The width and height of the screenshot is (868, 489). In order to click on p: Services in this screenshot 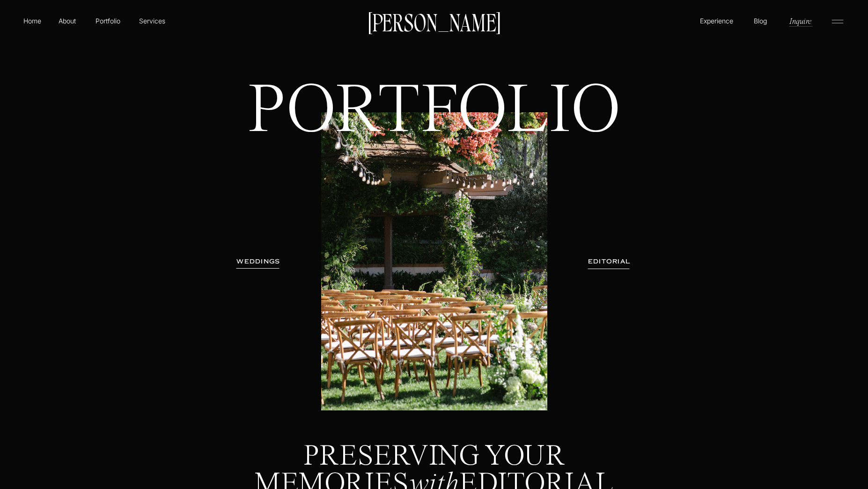, I will do `click(151, 21)`.